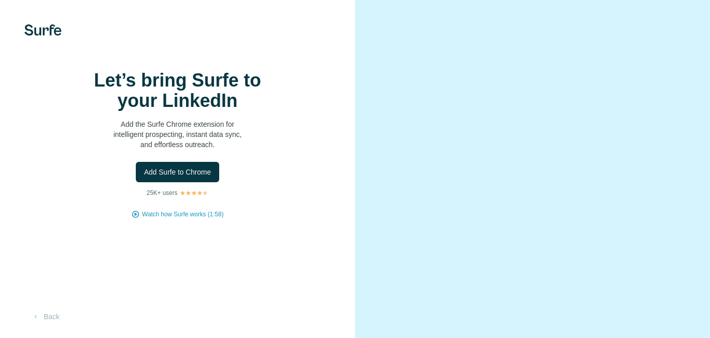 This screenshot has width=710, height=338. I want to click on button: Watch how Surfe works (1:58), so click(183, 214).